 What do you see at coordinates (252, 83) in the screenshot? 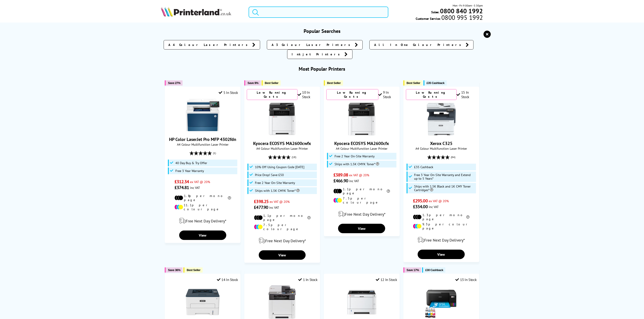
I see `button: Save 9%` at bounding box center [252, 83].